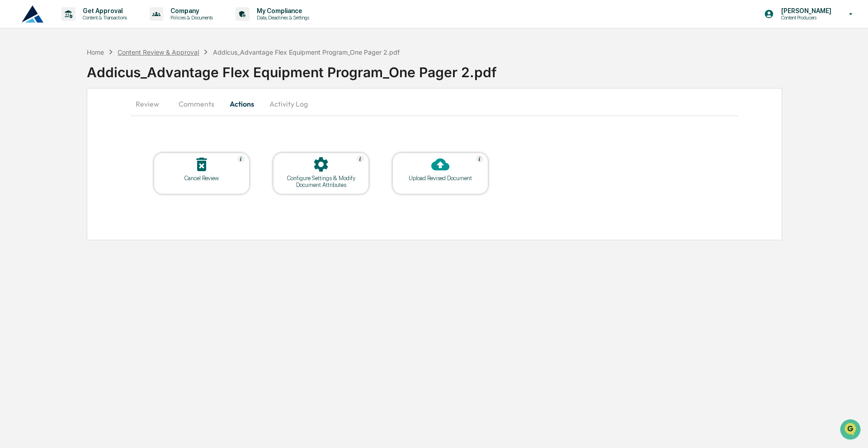 This screenshot has width=868, height=448. Describe the element at coordinates (87, 26) in the screenshot. I see `p: How can we help?` at that location.